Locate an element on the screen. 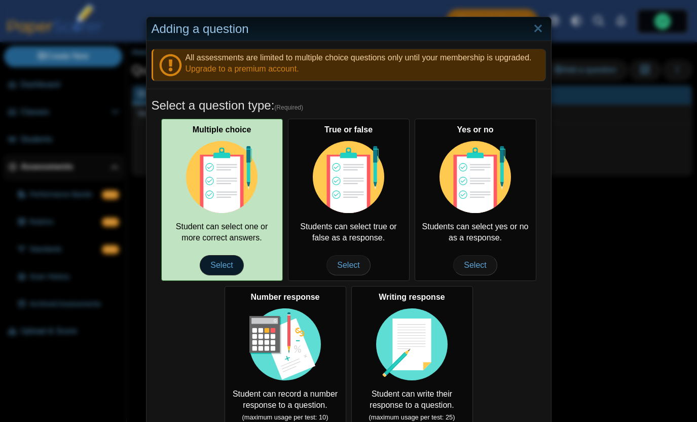  a: Upgrade to a premium account. is located at coordinates (242, 68).